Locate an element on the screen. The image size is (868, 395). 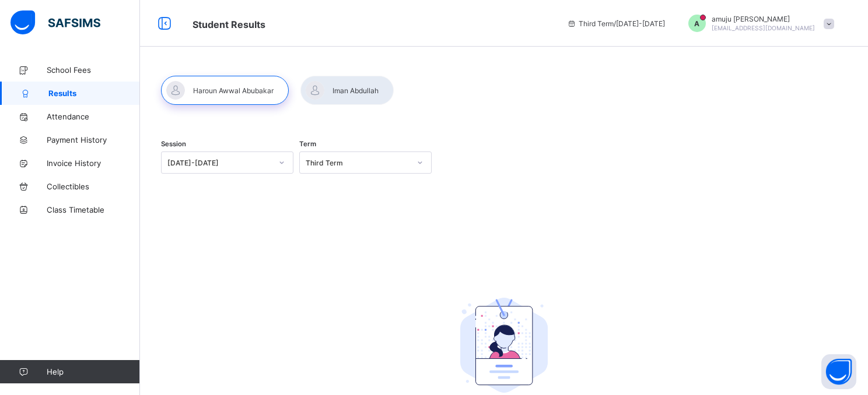
span: session/term information is located at coordinates (616, 24).